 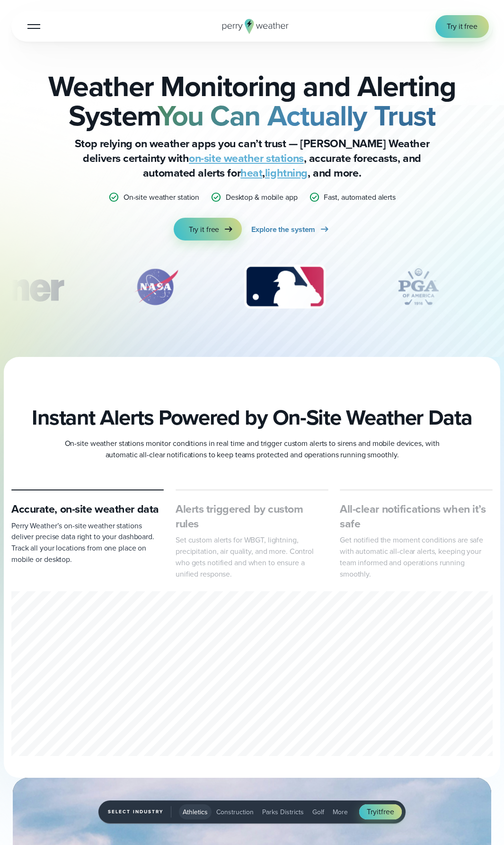 I want to click on span: Golf, so click(x=318, y=812).